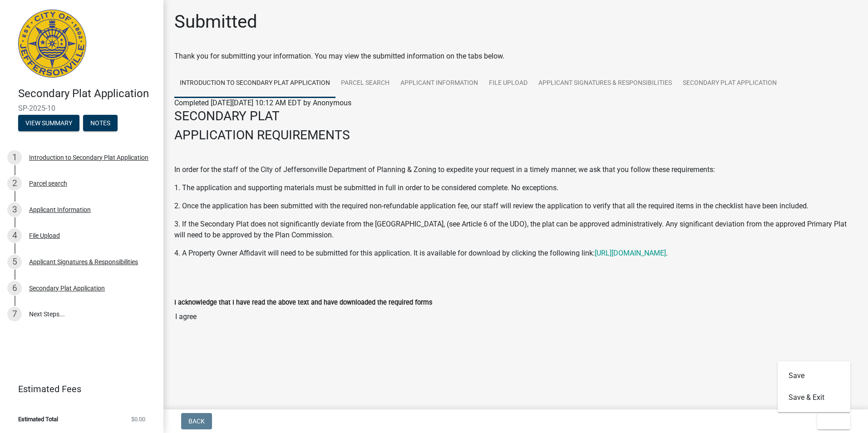 This screenshot has height=433, width=868. I want to click on div: Introduction to Secondary Plat Application, so click(89, 158).